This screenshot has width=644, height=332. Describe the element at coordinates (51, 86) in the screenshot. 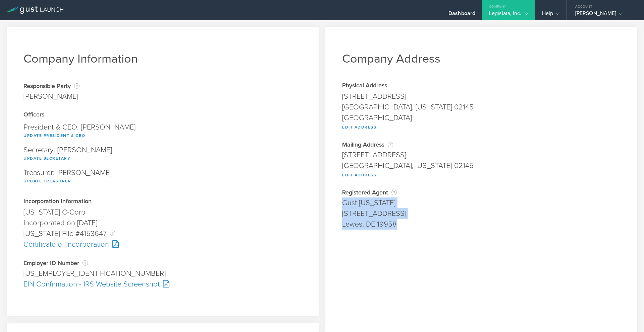

I see `div: Responsible Party` at that location.